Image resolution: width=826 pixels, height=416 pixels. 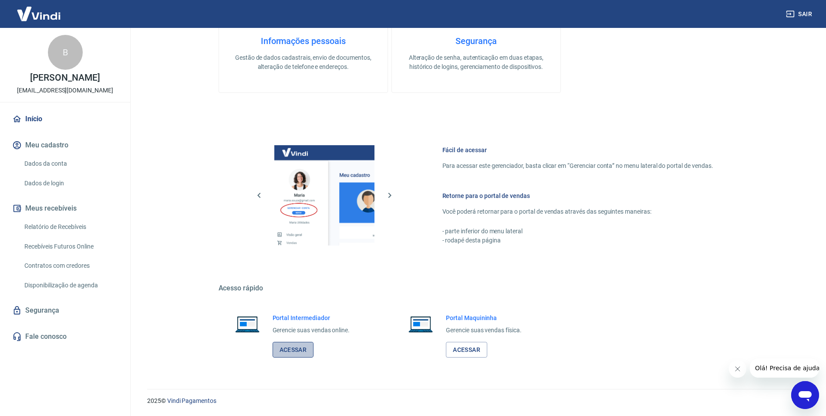 What do you see at coordinates (65, 310) in the screenshot?
I see `a: Segurança` at bounding box center [65, 310].